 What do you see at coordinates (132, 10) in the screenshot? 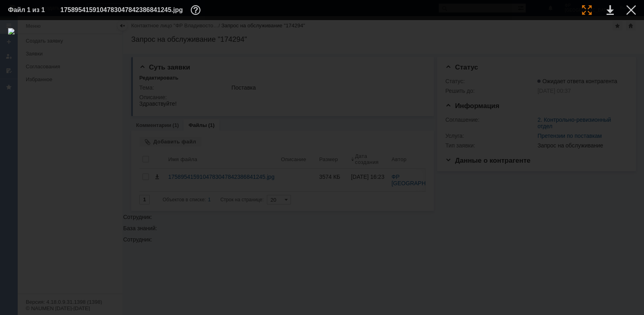
I see `div: 1758954159104783047842386841245.jpg` at bounding box center [132, 10].